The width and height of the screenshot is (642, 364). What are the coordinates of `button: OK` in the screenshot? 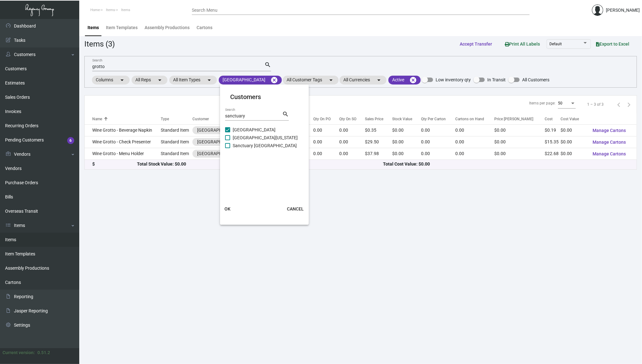 It's located at (228, 209).